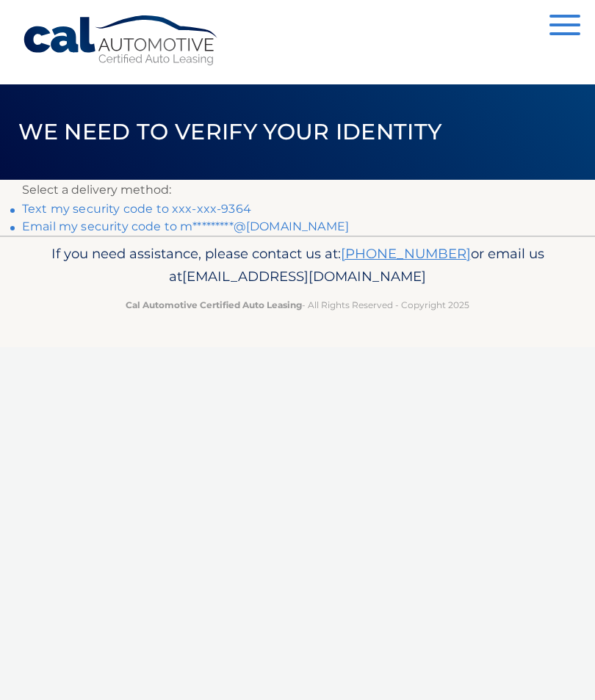  I want to click on strong: Cal Automotive Certified Auto Leasing, so click(214, 305).